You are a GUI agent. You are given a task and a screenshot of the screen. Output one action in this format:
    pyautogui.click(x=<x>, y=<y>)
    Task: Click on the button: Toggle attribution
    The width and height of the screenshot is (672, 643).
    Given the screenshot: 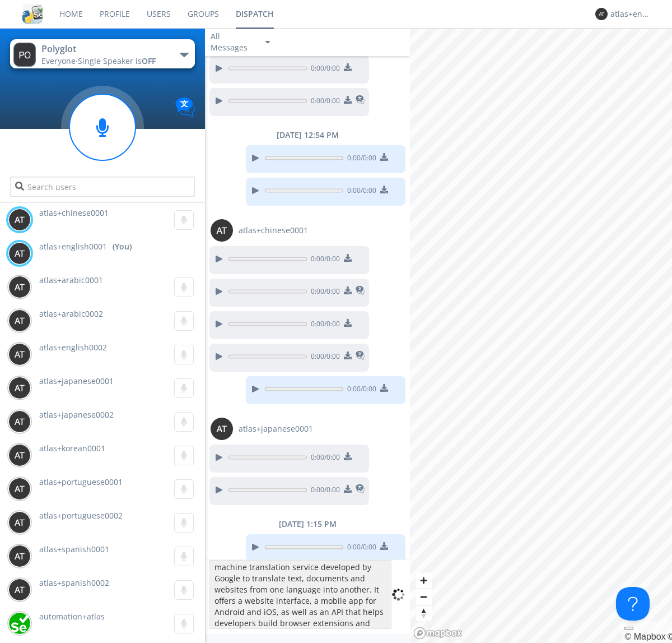 What is the action you would take?
    pyautogui.click(x=629, y=628)
    